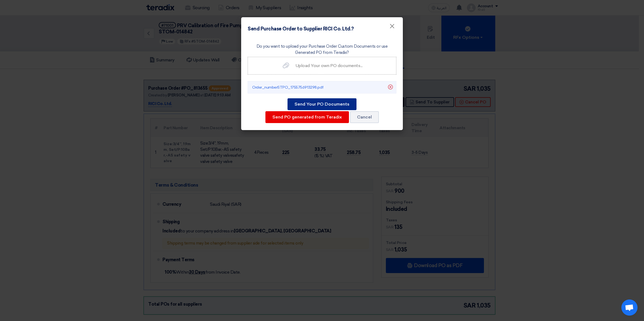 This screenshot has width=644, height=321. What do you see at coordinates (307, 117) in the screenshot?
I see `button: Send PO generated from Teradix` at bounding box center [307, 117].